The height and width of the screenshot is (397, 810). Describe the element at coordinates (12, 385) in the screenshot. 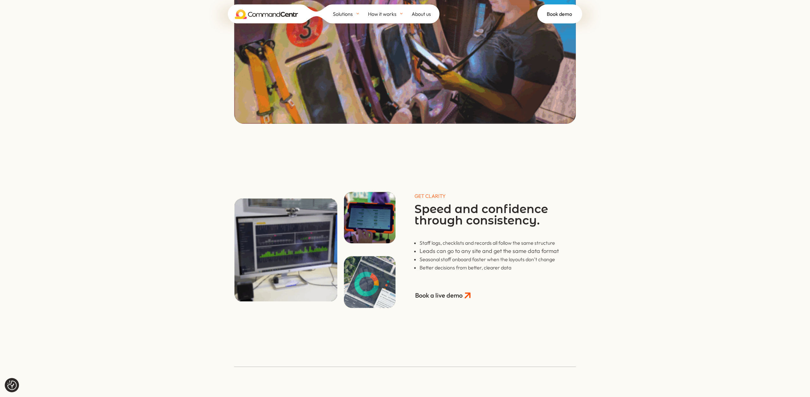

I see `img: Revisit consent button` at that location.